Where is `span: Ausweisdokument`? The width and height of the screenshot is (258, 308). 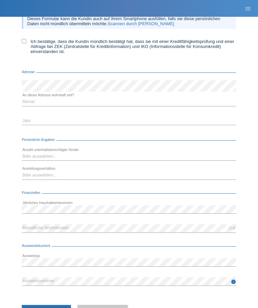
span: Ausweisdokument is located at coordinates (37, 246).